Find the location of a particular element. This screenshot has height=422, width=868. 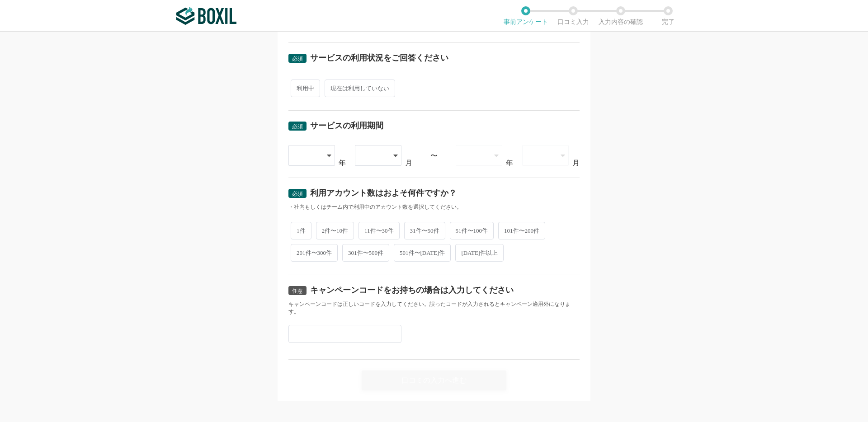

span: 1件 is located at coordinates (301, 231).